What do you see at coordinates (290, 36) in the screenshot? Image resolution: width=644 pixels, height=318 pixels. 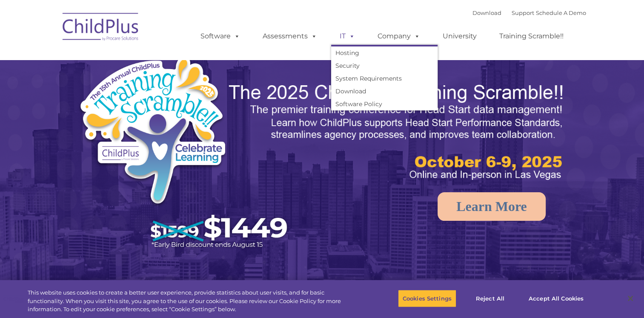 I see `a: Assessments` at bounding box center [290, 36].